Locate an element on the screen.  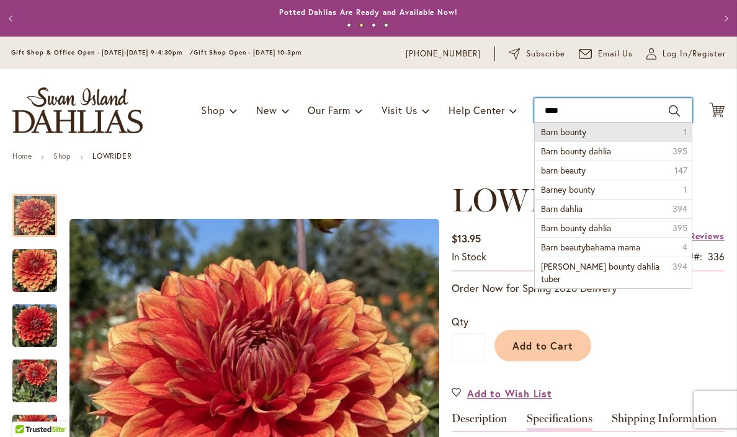
button: Add to Cart is located at coordinates (543, 345).